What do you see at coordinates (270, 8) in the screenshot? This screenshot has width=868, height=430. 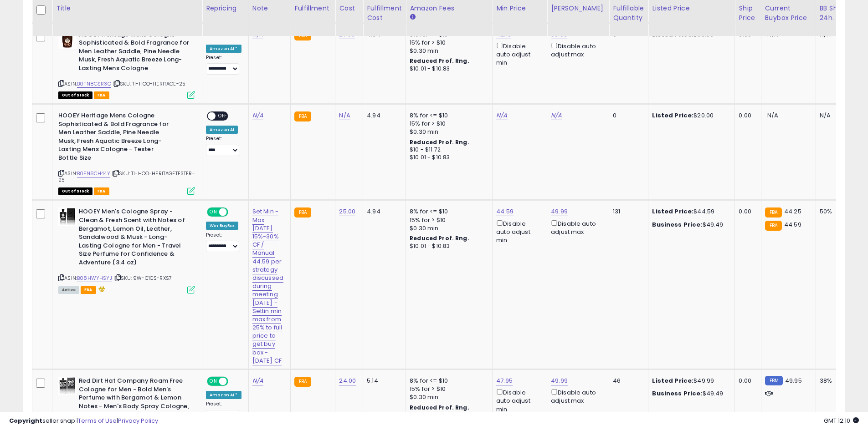 I see `div: Note` at bounding box center [270, 8].